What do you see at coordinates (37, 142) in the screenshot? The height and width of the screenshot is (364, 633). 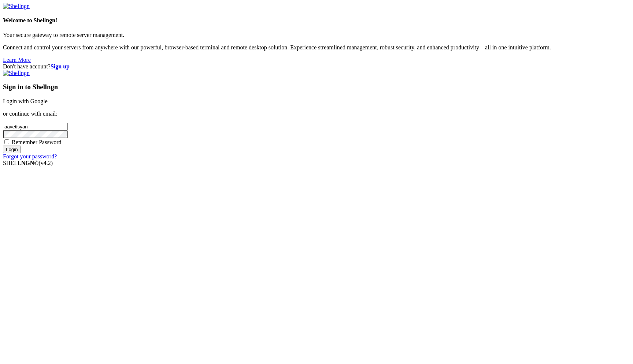 I see `span: Remember Password` at bounding box center [37, 142].